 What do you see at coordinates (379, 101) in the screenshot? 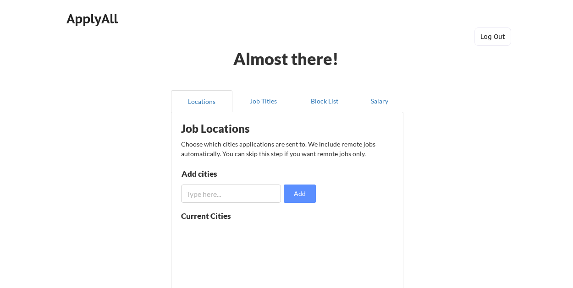
I see `button: Salary` at bounding box center [379, 101].